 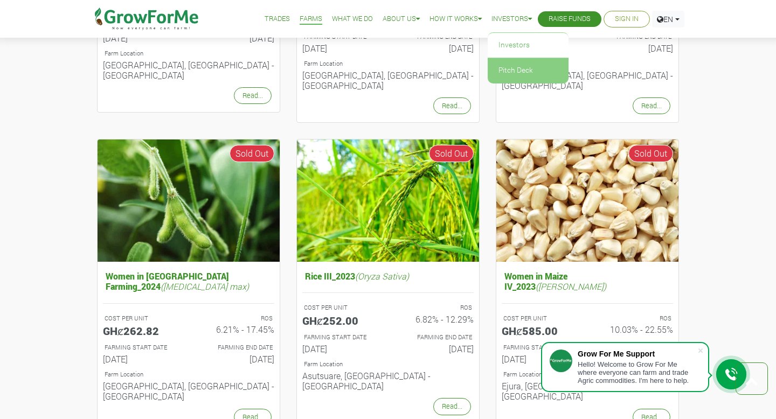 What do you see at coordinates (668, 19) in the screenshot?
I see `a: EN` at bounding box center [668, 19].